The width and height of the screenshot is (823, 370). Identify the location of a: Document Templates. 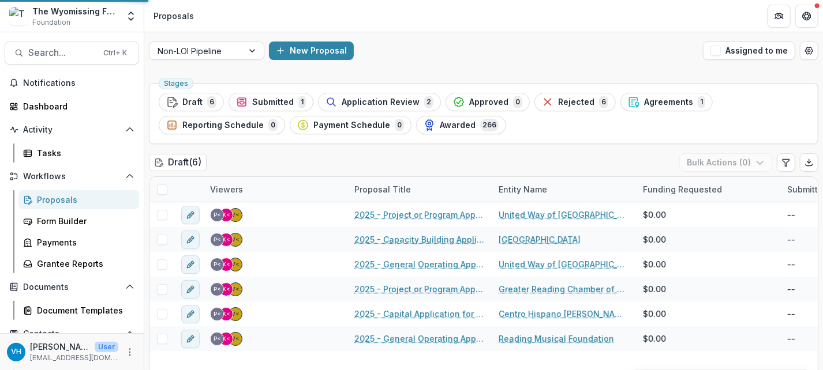
(78, 310).